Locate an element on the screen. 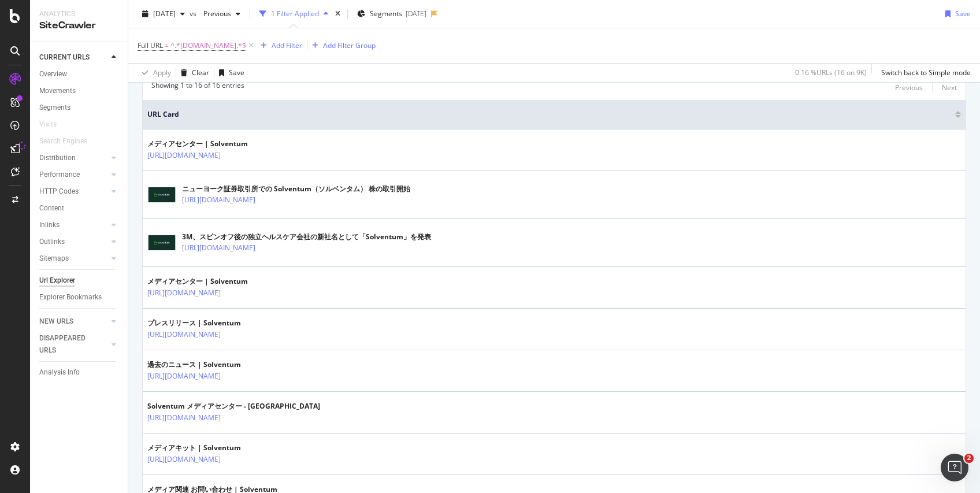  div: Next is located at coordinates (950, 87).